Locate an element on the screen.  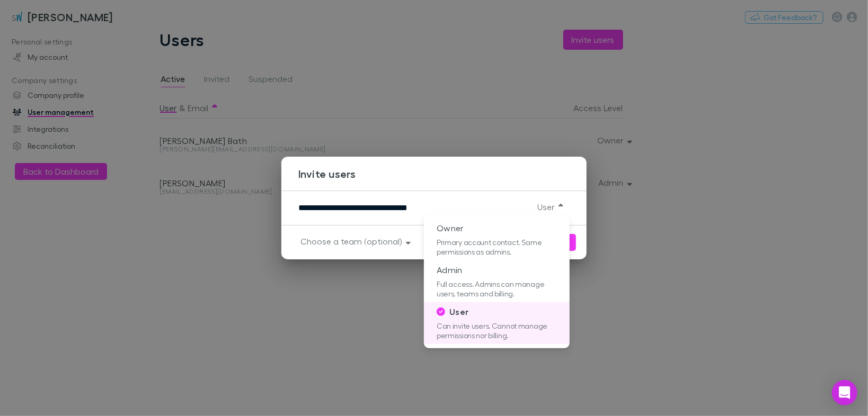
li: AdminFull access. Admins can manage users, teams and billing. is located at coordinates (496, 281).